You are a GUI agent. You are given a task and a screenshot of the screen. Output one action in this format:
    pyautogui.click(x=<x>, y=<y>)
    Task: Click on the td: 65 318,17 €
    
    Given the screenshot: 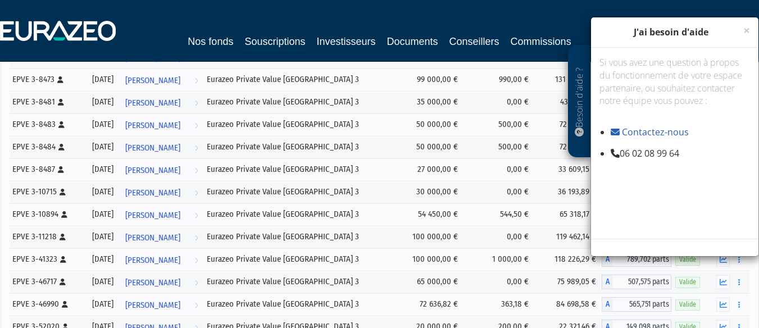 What is the action you would take?
    pyautogui.click(x=568, y=215)
    